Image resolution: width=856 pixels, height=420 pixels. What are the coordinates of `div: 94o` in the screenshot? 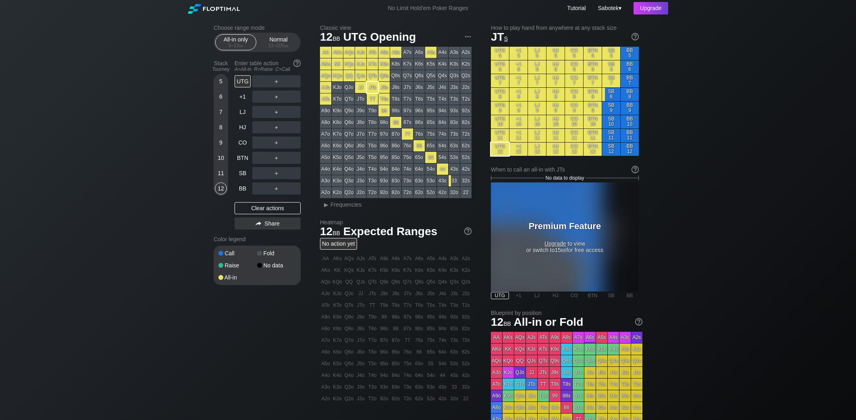 It's located at (384, 169).